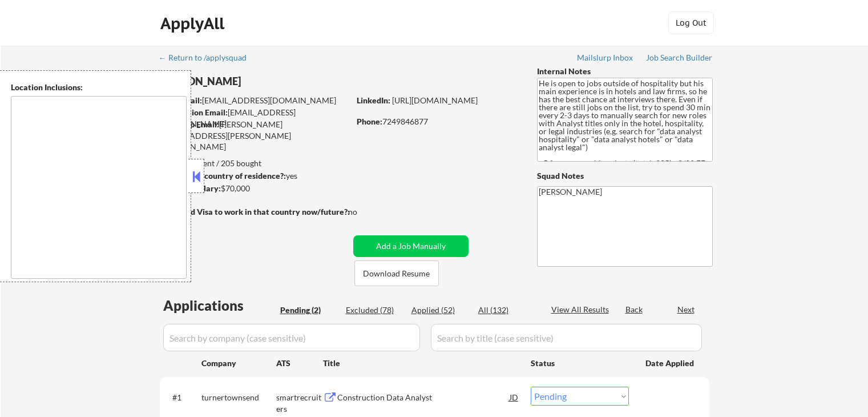  Describe the element at coordinates (309, 310) in the screenshot. I see `div: Pending (2)` at that location.